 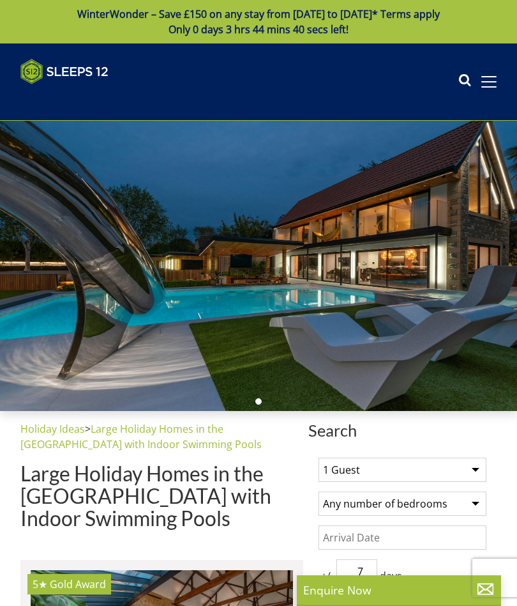 What do you see at coordinates (402, 537) in the screenshot?
I see `input: Arrival Date` at bounding box center [402, 537].